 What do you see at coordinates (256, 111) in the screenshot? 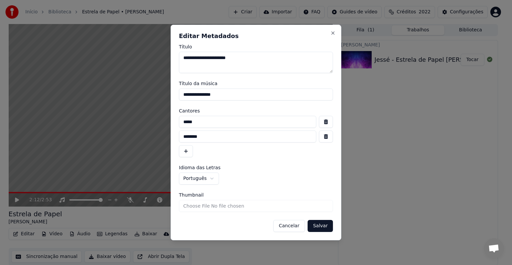
I see `label: Cantores` at bounding box center [256, 111].